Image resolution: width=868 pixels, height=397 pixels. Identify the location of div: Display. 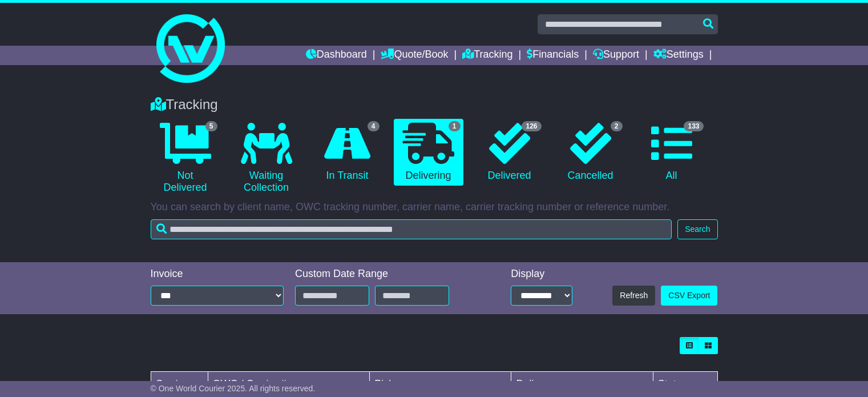
(542, 274).